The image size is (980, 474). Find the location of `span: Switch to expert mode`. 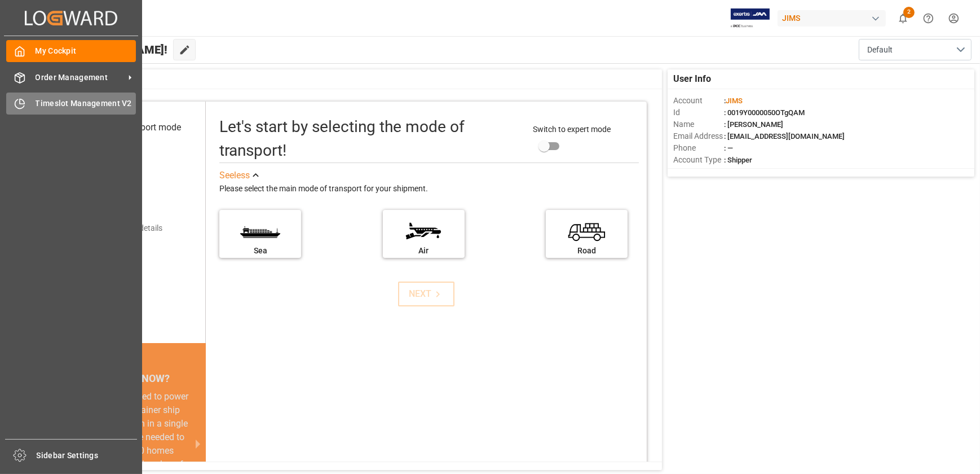

span: Switch to expert mode is located at coordinates (572, 129).